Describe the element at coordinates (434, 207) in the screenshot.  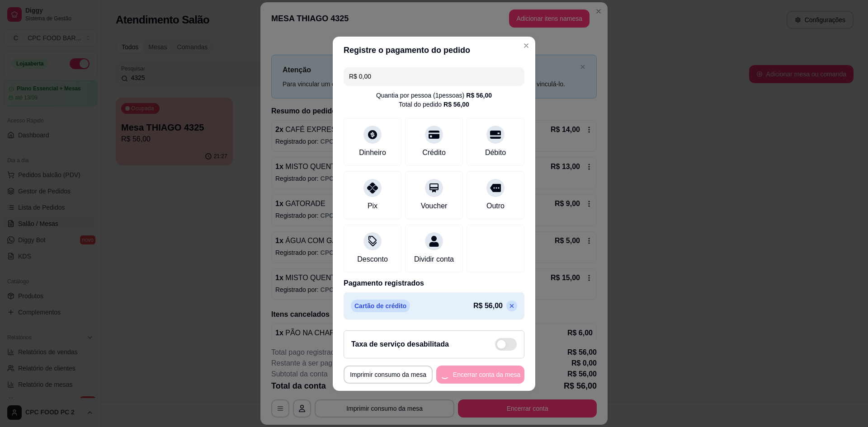
I see `div: Voucher` at that location.